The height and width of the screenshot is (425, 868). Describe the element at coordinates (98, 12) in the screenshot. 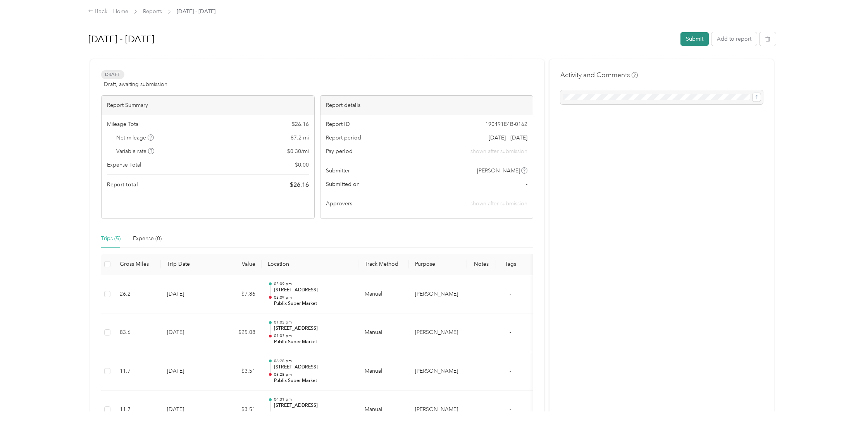

I see `div: Back` at that location.